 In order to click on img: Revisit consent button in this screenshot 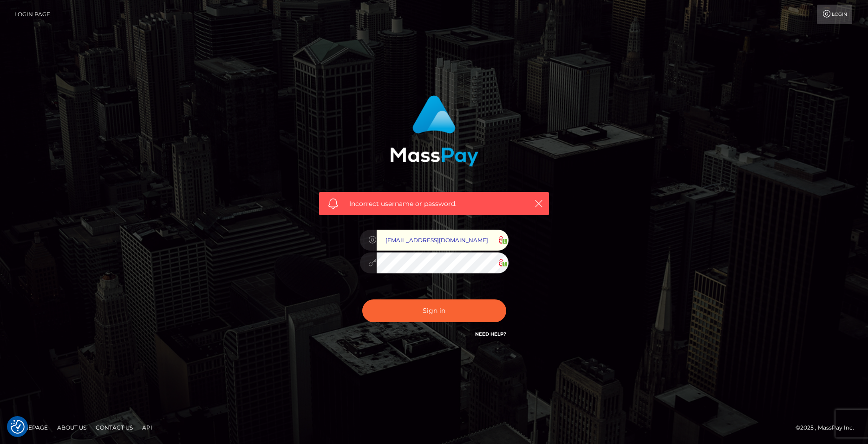, I will do `click(18, 426)`.